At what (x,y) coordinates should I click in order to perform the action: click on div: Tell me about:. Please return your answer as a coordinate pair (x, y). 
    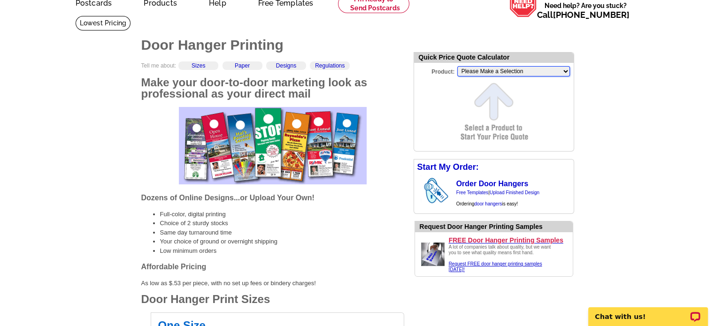
    Looking at the image, I should click on (273, 69).